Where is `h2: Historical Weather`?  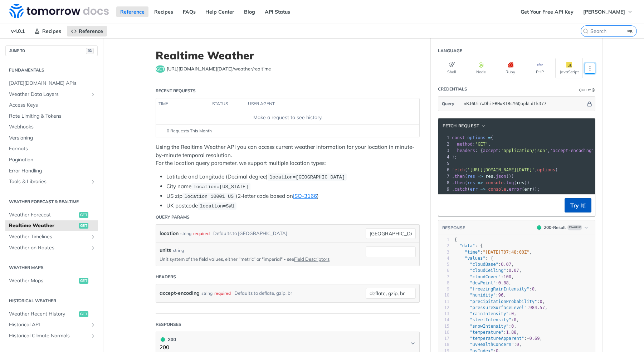 h2: Historical Weather is located at coordinates (51, 301).